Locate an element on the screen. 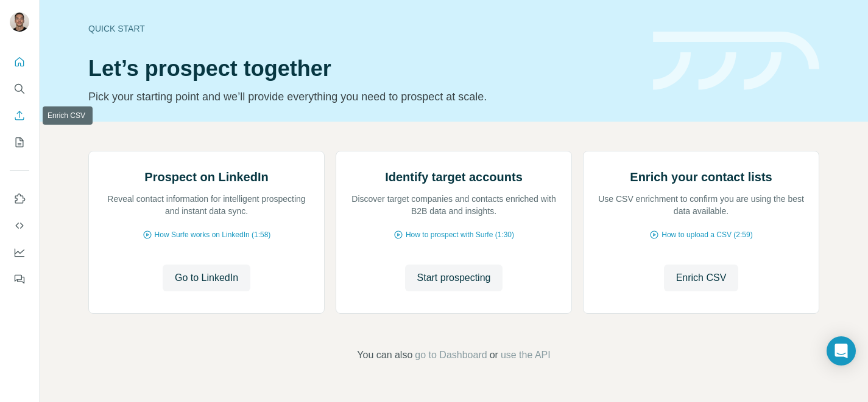 The width and height of the screenshot is (868, 402). h2: Identify target accounts is located at coordinates (454, 177).